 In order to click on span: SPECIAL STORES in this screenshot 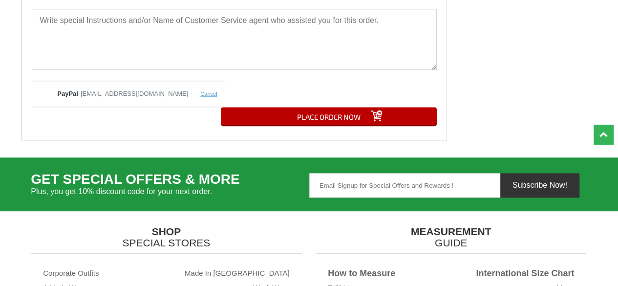, I will do `click(166, 242)`.